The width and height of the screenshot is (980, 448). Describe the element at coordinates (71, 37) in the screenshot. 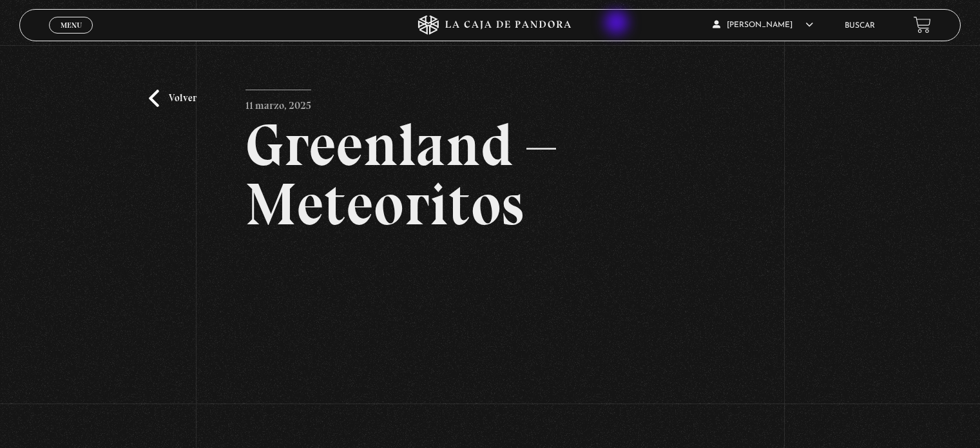

I see `span: Cerrar` at that location.